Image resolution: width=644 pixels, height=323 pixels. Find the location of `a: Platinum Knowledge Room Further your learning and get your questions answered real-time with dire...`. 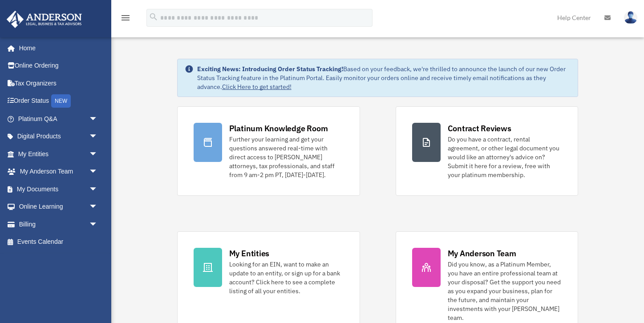

a: Platinum Knowledge Room Further your learning and get your questions answered real-time with dire... is located at coordinates (269, 151).